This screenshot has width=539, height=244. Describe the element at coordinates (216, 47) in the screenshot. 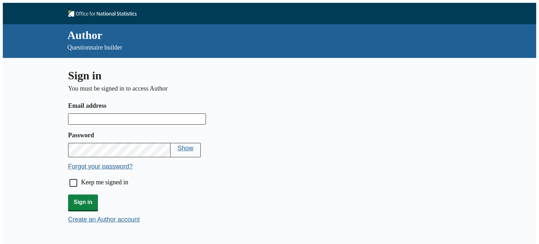

I see `p: Questionnaire builder` at that location.